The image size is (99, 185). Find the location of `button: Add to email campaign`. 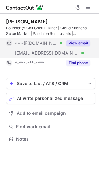

button: Add to email campaign is located at coordinates (51, 113).